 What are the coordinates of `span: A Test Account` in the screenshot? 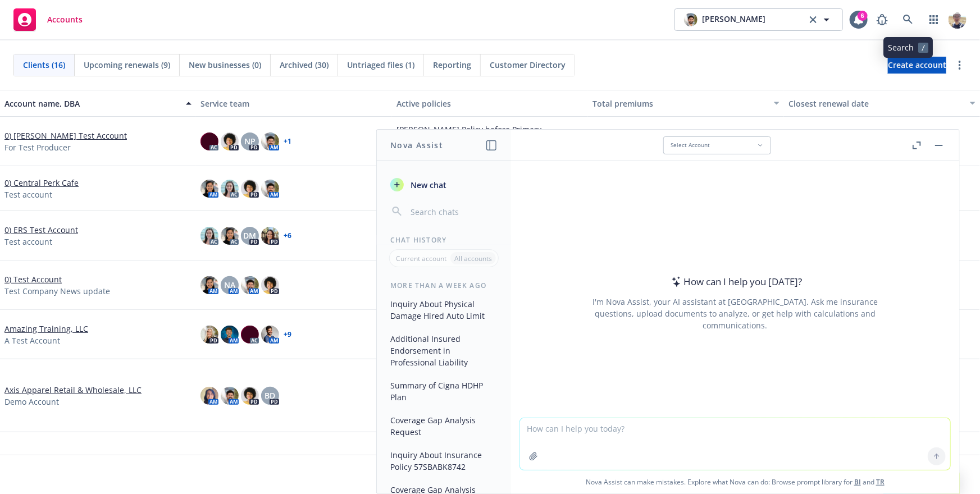 It's located at (32, 340).